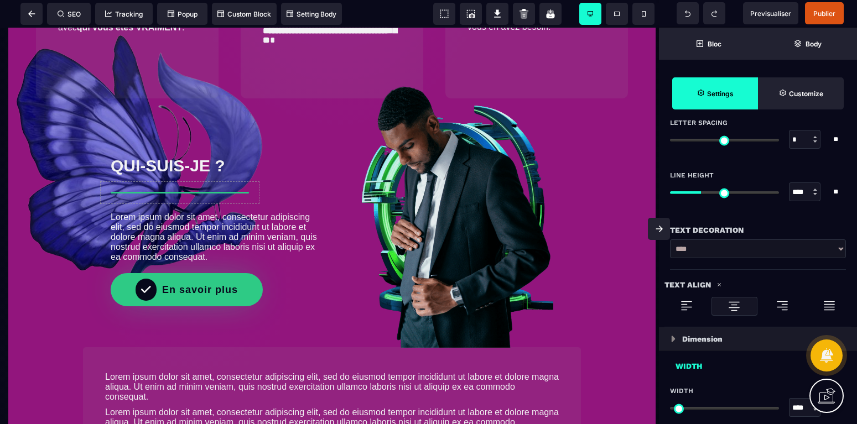  What do you see at coordinates (69, 14) in the screenshot?
I see `span: SEO` at bounding box center [69, 14].